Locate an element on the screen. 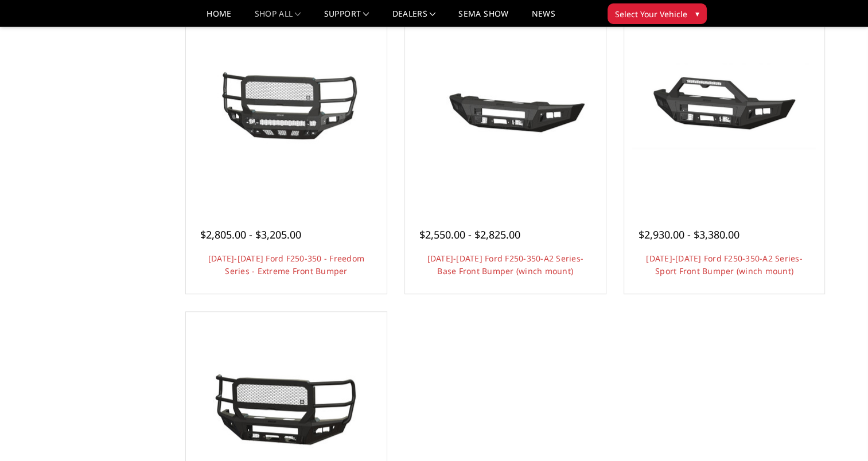 Image resolution: width=868 pixels, height=461 pixels. a: SEMA Show is located at coordinates (483, 18).